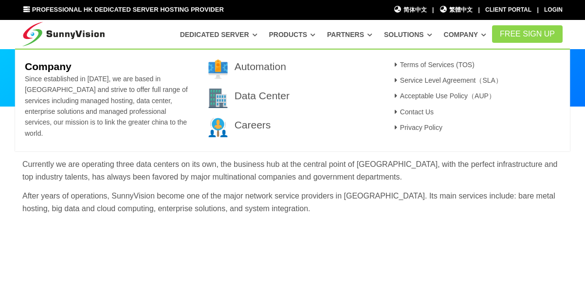 This screenshot has height=308, width=585. What do you see at coordinates (553, 10) in the screenshot?
I see `a: Login` at bounding box center [553, 10].